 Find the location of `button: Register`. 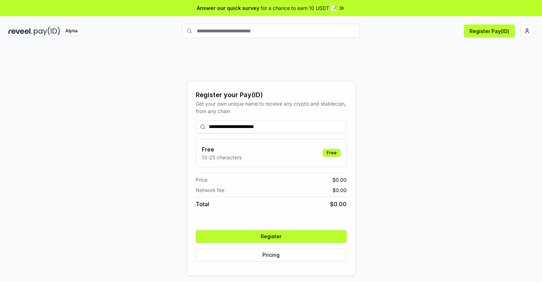

button: Register is located at coordinates (271, 236).